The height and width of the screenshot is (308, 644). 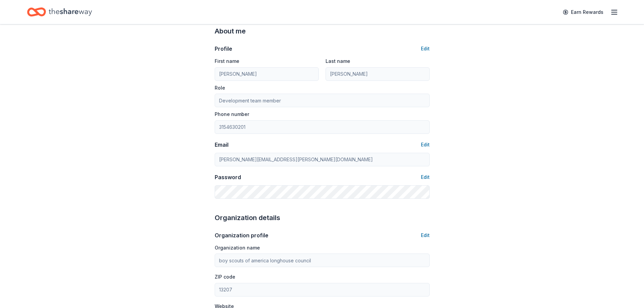 I want to click on div: About me, so click(x=322, y=31).